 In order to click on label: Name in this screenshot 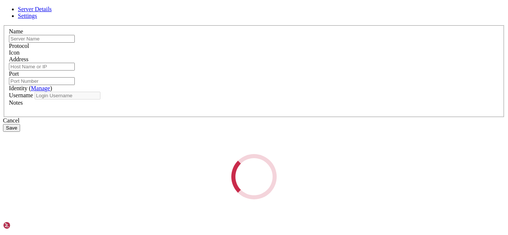, I will do `click(16, 31)`.